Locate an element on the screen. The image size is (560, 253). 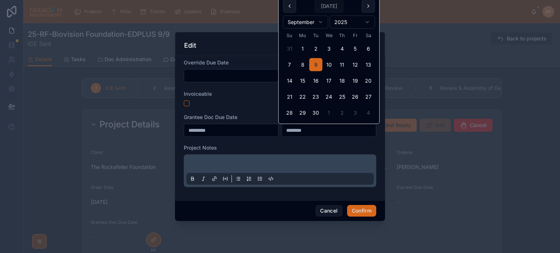
button: Tuesday, September 30th, 2025 is located at coordinates (316, 113).